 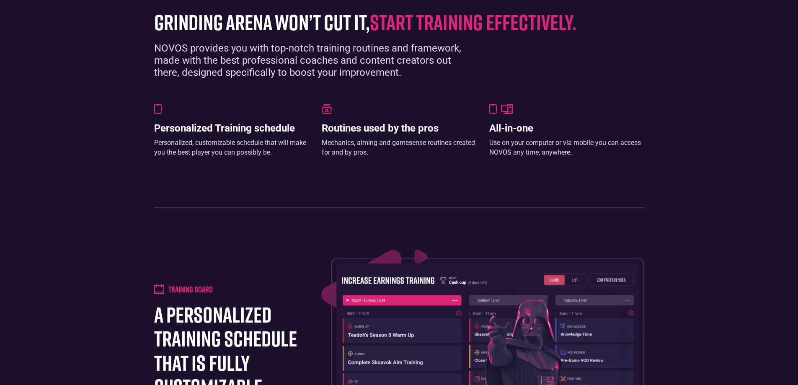 What do you see at coordinates (567, 147) in the screenshot?
I see `div: Use on your computer or via mobile you can access NOVOS any time, anywhere.` at bounding box center [567, 147].